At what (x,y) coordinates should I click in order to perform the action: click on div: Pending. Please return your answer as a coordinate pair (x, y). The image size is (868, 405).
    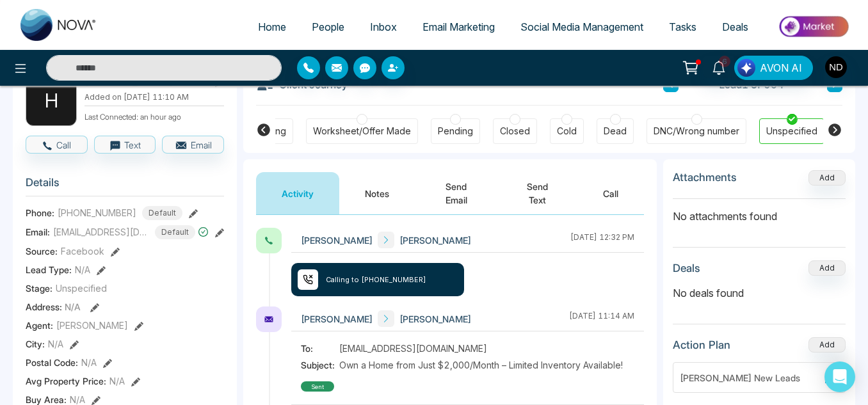
    Looking at the image, I should click on (455, 131).